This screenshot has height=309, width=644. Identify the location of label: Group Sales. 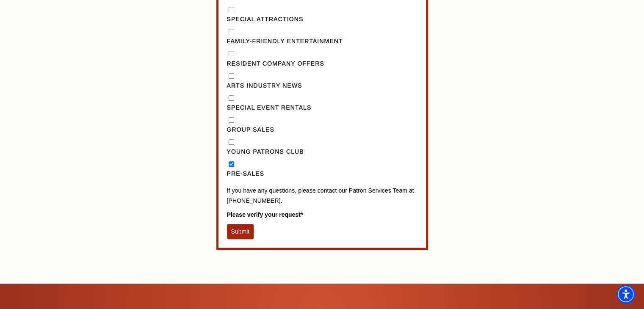
(322, 130).